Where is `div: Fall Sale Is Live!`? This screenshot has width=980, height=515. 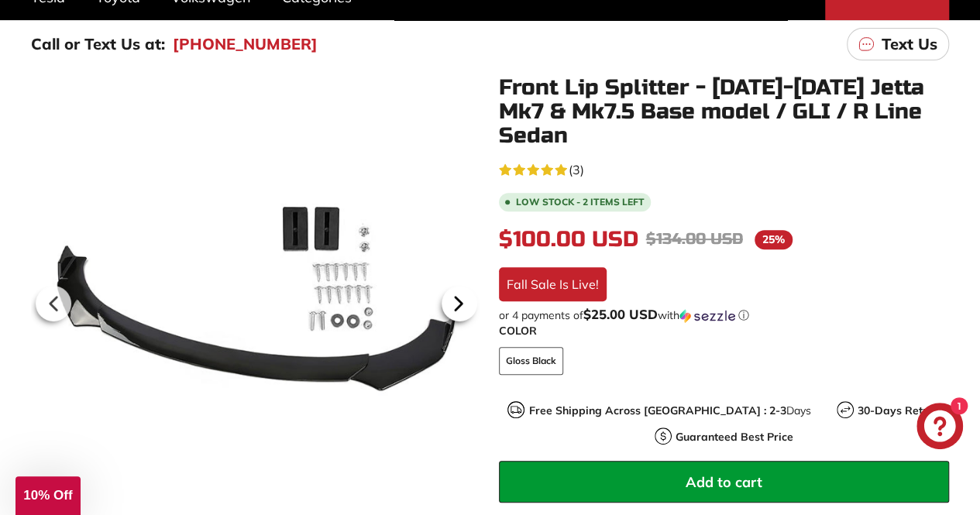 div: Fall Sale Is Live! is located at coordinates (552, 284).